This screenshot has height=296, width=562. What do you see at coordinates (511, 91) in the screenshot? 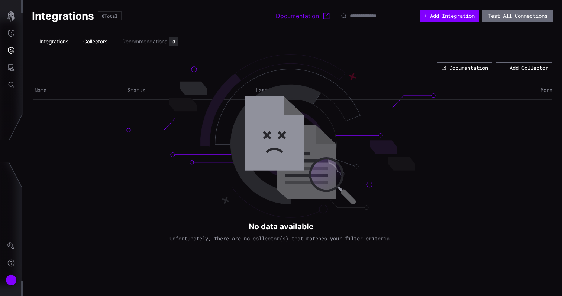
I see `th: More` at bounding box center [511, 91].